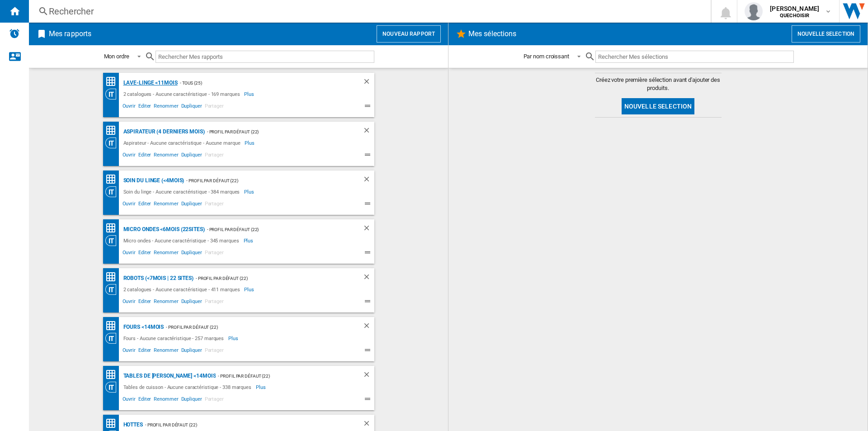 The image size is (868, 431). What do you see at coordinates (163, 229) in the screenshot?
I see `div: Micro ondes <6mois (22sites)` at bounding box center [163, 229].